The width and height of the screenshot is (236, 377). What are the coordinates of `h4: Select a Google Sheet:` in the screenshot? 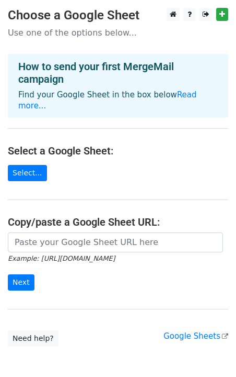 It's located at (118, 151).